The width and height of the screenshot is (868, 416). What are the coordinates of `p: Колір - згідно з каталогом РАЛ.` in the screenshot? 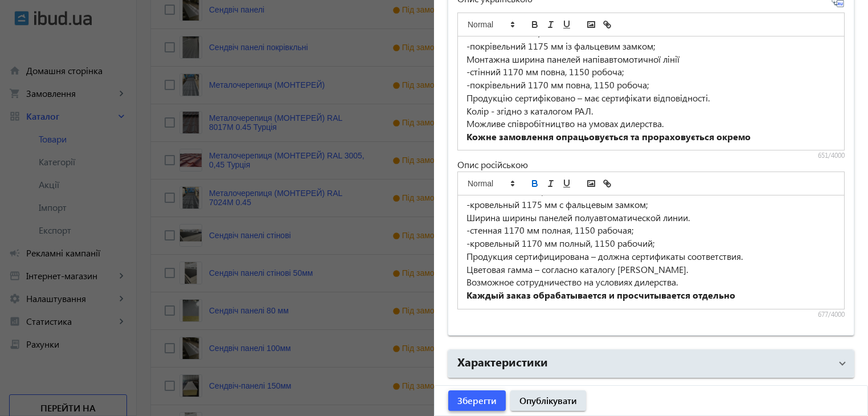 It's located at (651, 111).